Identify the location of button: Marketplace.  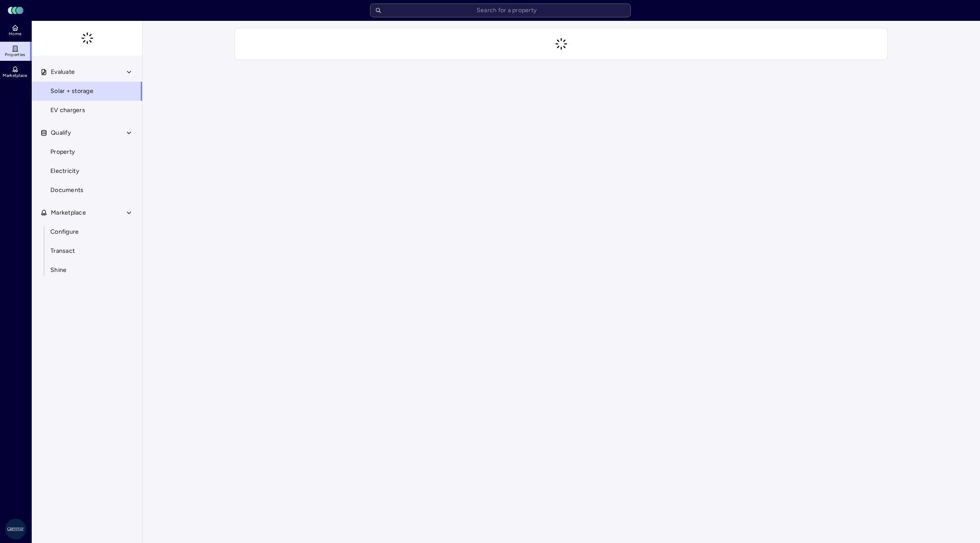
(87, 213).